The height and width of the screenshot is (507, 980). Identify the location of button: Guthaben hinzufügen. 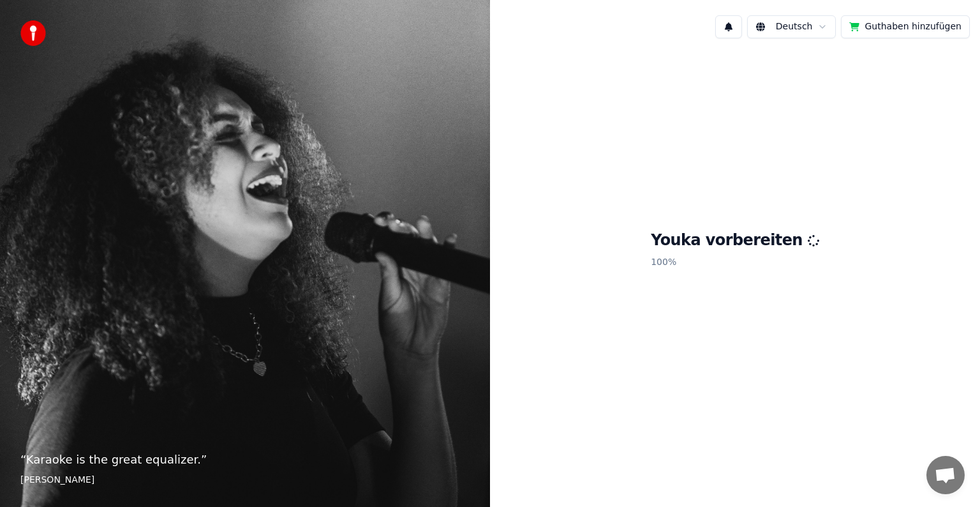
(905, 27).